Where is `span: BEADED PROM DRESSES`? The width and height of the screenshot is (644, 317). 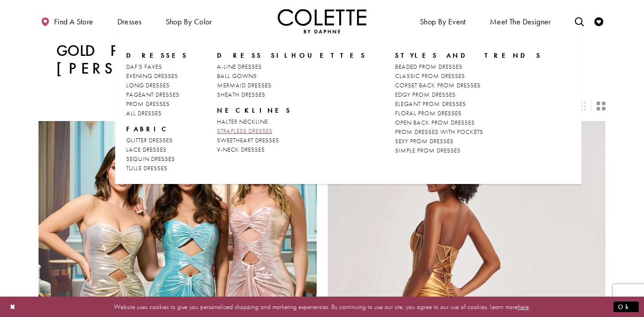 span: BEADED PROM DRESSES is located at coordinates (429, 67).